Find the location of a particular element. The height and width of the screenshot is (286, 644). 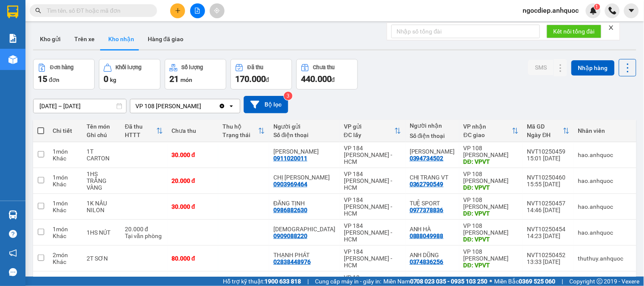

button: aim is located at coordinates (217, 11).